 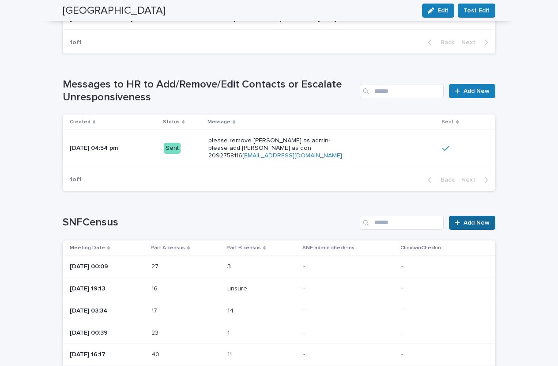 What do you see at coordinates (443, 11) in the screenshot?
I see `span: Edit` at bounding box center [443, 11].